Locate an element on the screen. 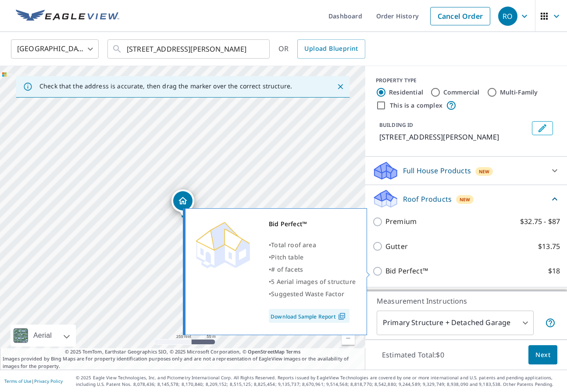 The image size is (567, 392). img: Pdf Icon is located at coordinates (341, 317).